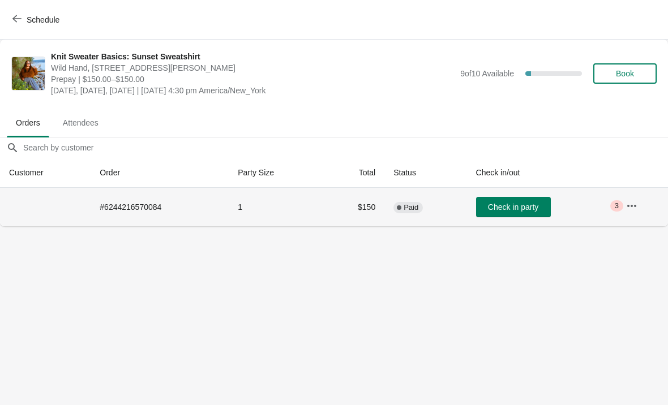  I want to click on th: Order, so click(160, 173).